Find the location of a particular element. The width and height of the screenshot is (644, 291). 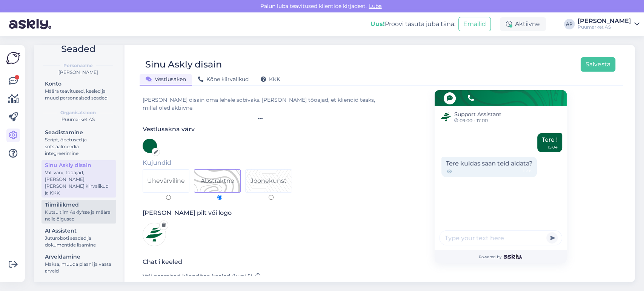

span: Luba is located at coordinates (375, 6).